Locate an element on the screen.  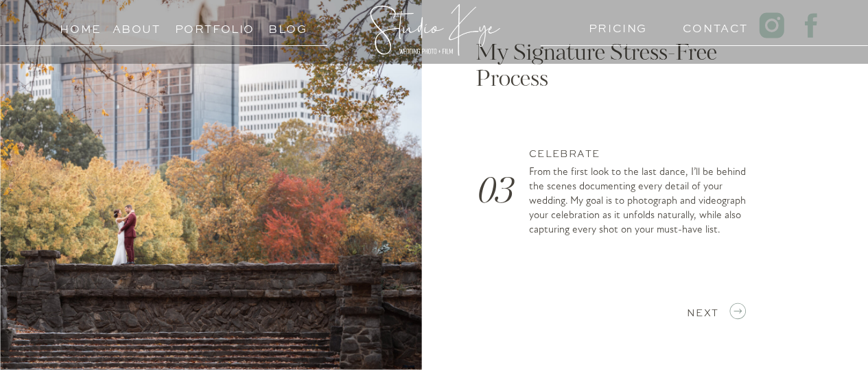
h3: NEXT is located at coordinates (702, 310).